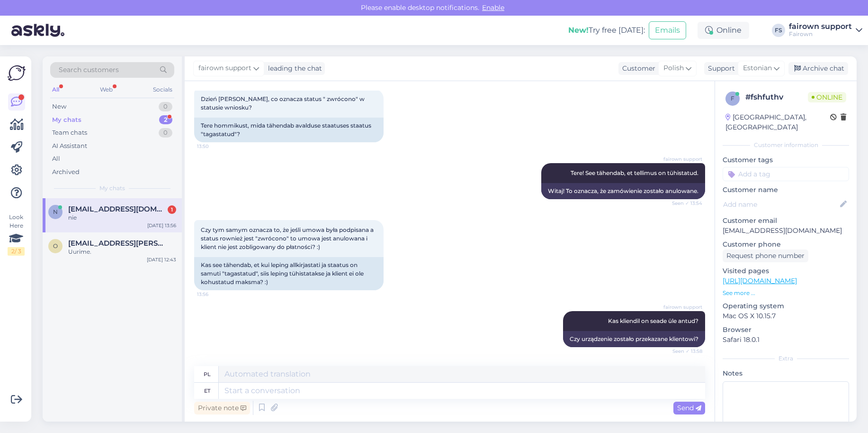 This screenshot has height=433, width=868. What do you see at coordinates (17, 73) in the screenshot?
I see `img: Askly Logo` at bounding box center [17, 73].